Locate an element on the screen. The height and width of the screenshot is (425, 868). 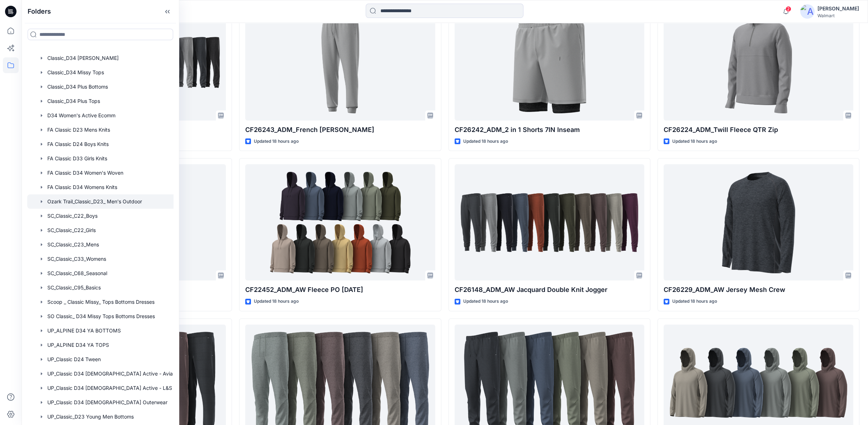
p: CF26148_ADM_AW Jacquard Double Knit Jogger is located at coordinates (549, 290).